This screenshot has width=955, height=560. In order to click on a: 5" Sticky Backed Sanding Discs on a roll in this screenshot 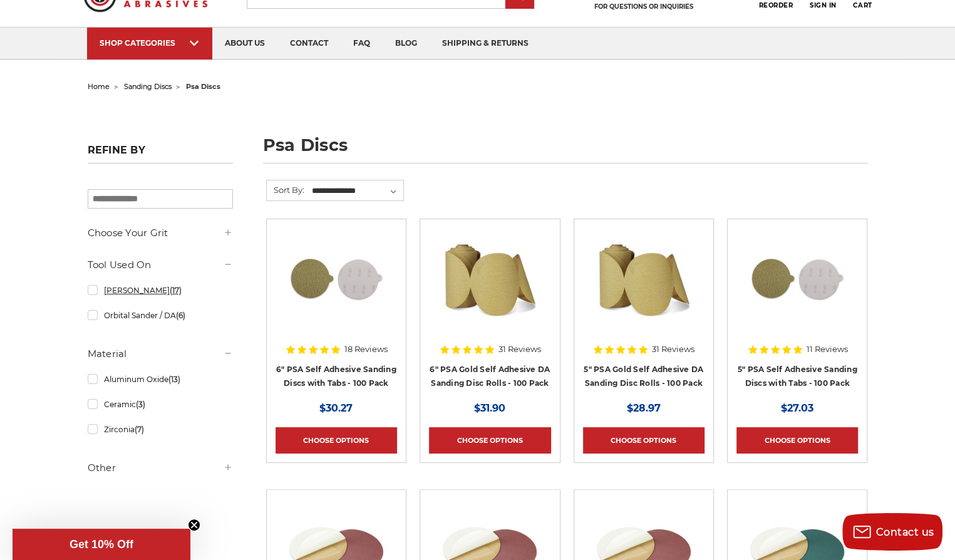, I will do `click(644, 288)`.